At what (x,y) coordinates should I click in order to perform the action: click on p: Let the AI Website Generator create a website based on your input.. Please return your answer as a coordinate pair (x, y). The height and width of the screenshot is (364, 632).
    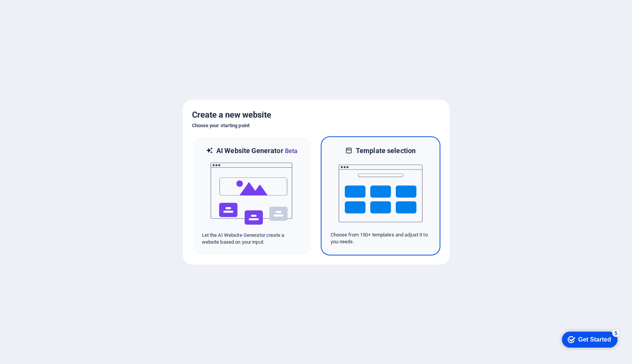
    Looking at the image, I should click on (252, 239).